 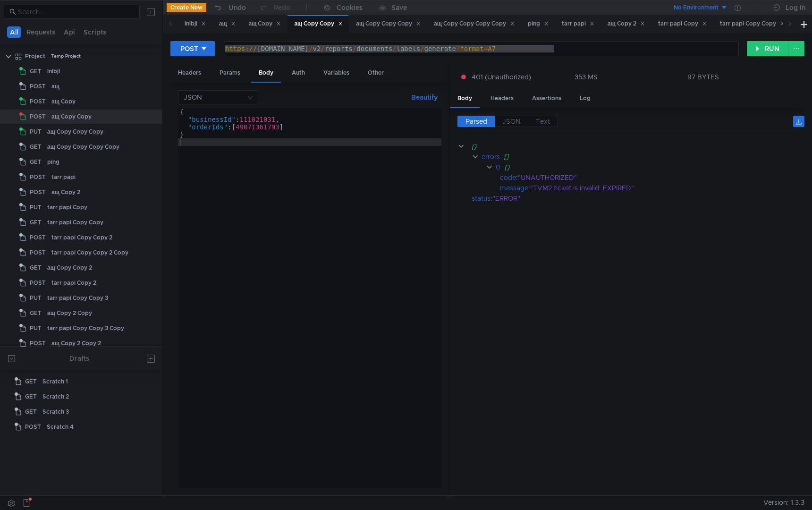 What do you see at coordinates (77, 298) in the screenshot?
I see `div: tarr papi Copy Copy 3` at bounding box center [77, 298].